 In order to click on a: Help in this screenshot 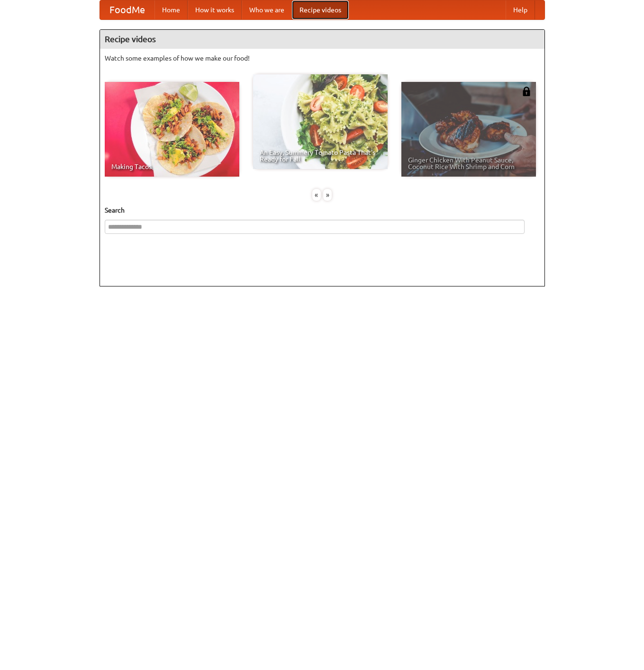, I will do `click(520, 10)`.